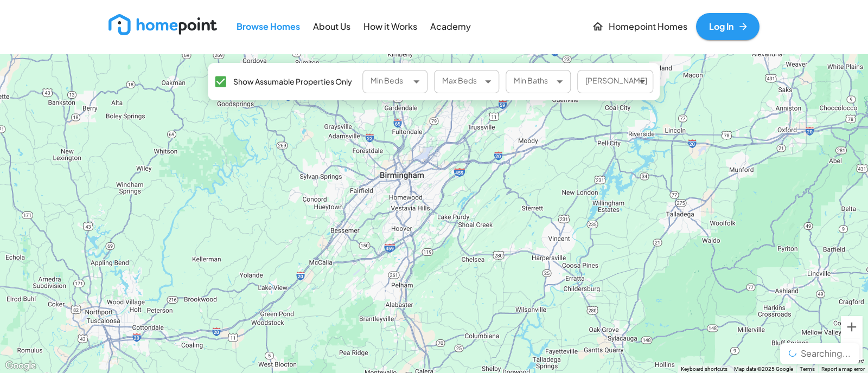  I want to click on a: Browse Homes, so click(268, 26).